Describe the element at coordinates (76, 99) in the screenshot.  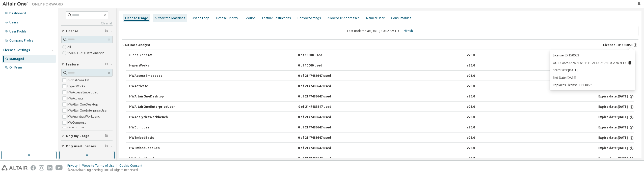
I see `label: HWActivate` at that location.